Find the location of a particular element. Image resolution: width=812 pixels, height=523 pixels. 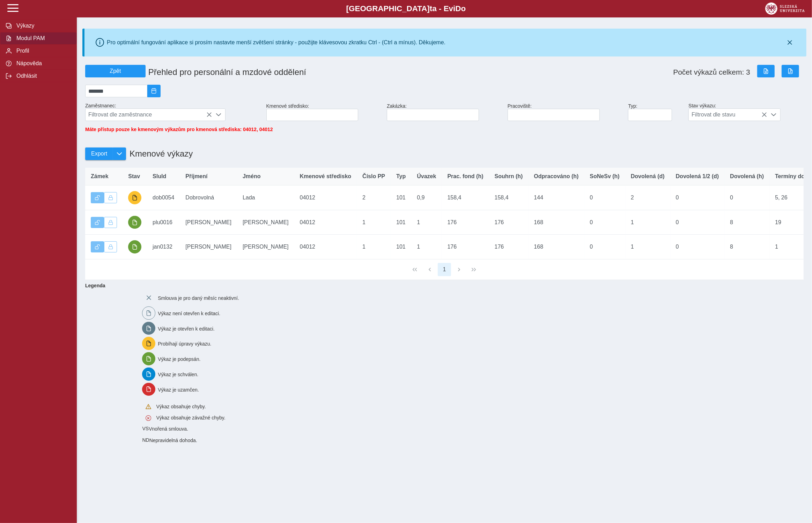

span: Výkaz obsahuje závažné chyby. is located at coordinates (191, 418).